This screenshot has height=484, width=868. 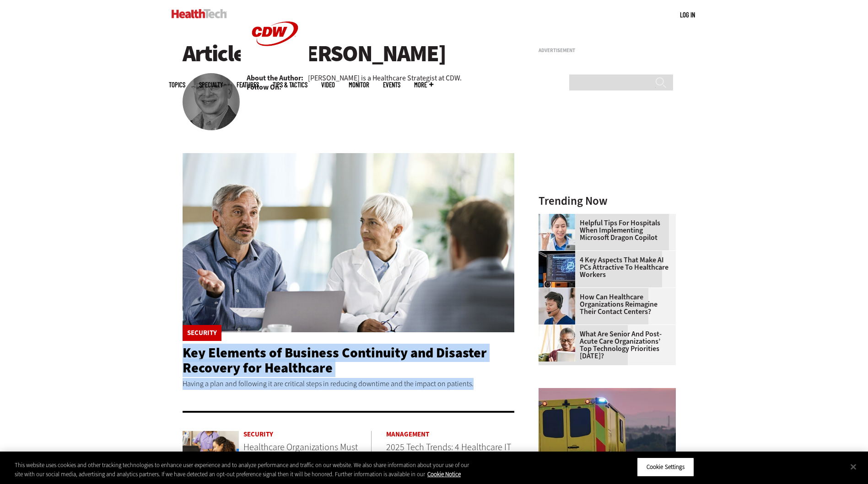 What do you see at coordinates (854, 467) in the screenshot?
I see `button: Close` at bounding box center [854, 467].